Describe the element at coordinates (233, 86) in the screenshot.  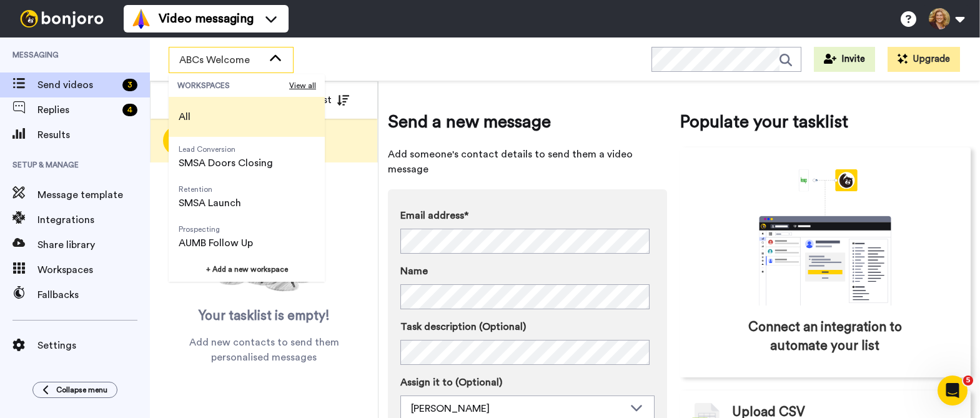
I see `span: WORKSPACES` at that location.